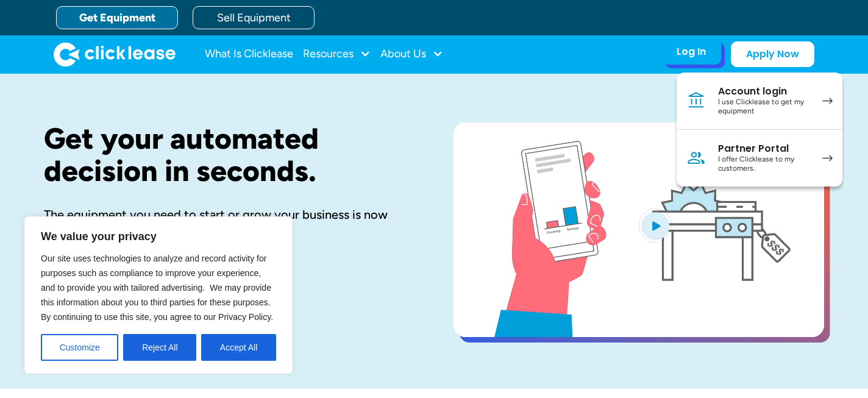 This screenshot has width=868, height=398. I want to click on h1: Get your automated decision in seconds., so click(229, 155).